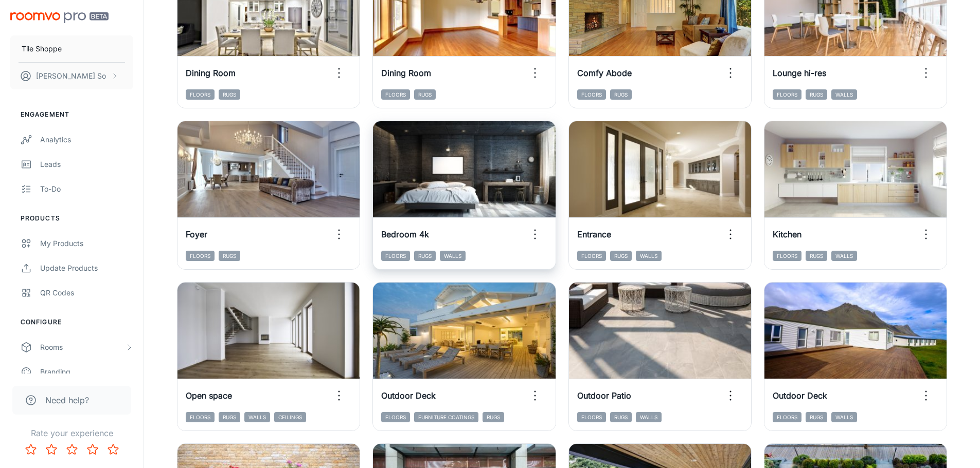 The height and width of the screenshot is (468, 980). Describe the element at coordinates (71, 433) in the screenshot. I see `p: Rate your experience` at that location.